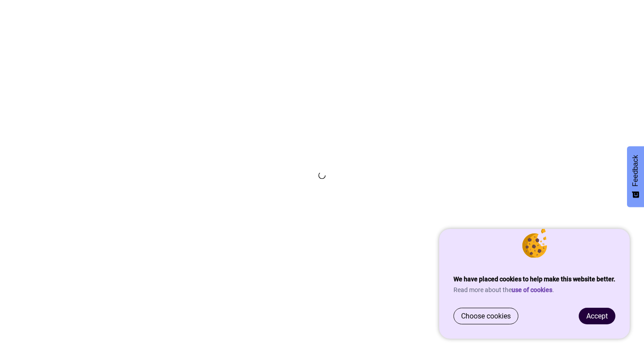 The image size is (644, 353). I want to click on a: Choose cookies, so click(486, 316).